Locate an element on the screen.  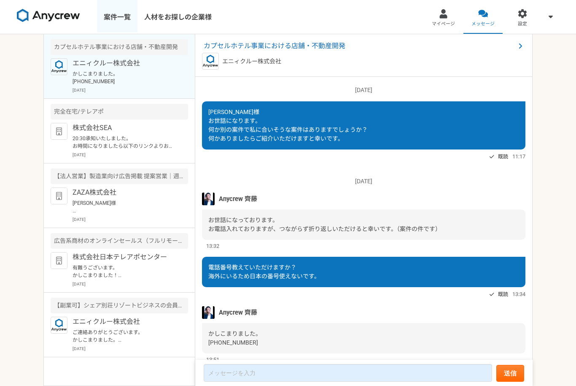
div: 【副業可】シェア別荘リゾートビジネスの会員募集 ToC入会営業（フルリモート可 is located at coordinates (119, 305).